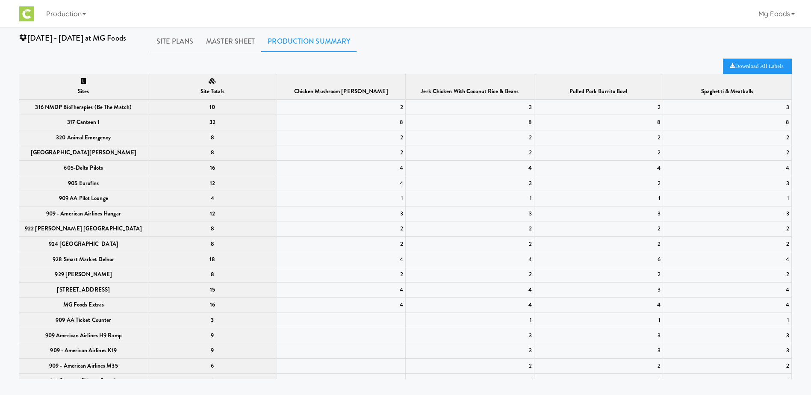 This screenshot has height=395, width=811. I want to click on th: 909 American Airlines H9 Ramp, so click(83, 336).